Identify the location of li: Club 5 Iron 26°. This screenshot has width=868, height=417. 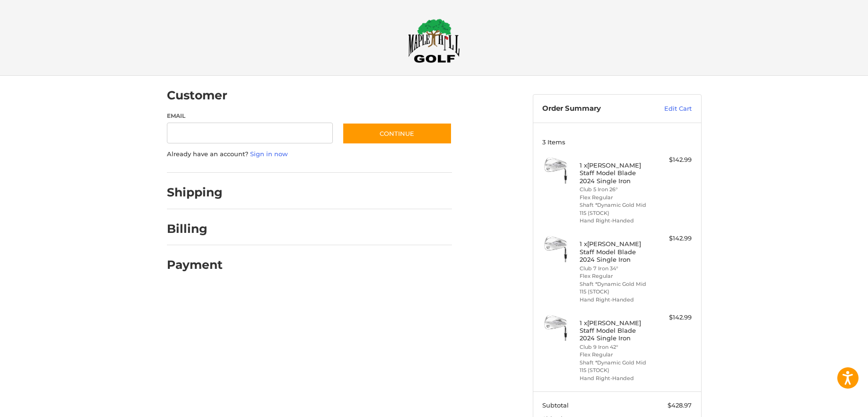
(615, 189).